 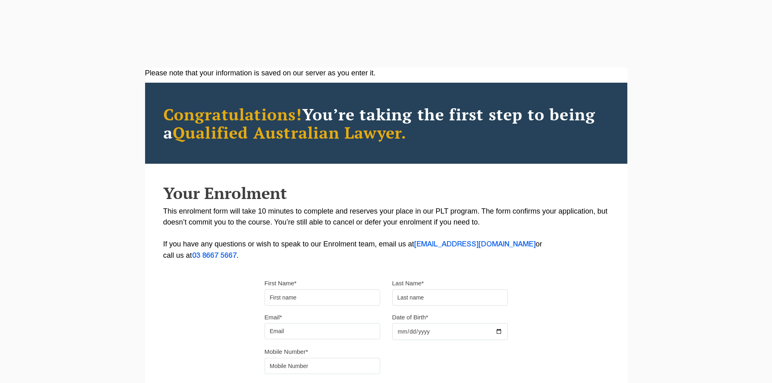 What do you see at coordinates (214, 256) in the screenshot?
I see `a: 03 8667 5667` at bounding box center [214, 256].